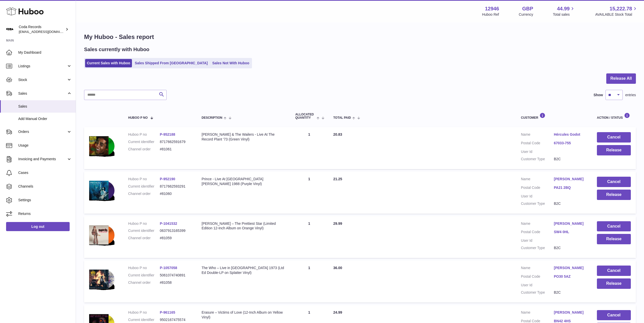  I want to click on img: haz@pcatmedia.com, so click(10, 30).